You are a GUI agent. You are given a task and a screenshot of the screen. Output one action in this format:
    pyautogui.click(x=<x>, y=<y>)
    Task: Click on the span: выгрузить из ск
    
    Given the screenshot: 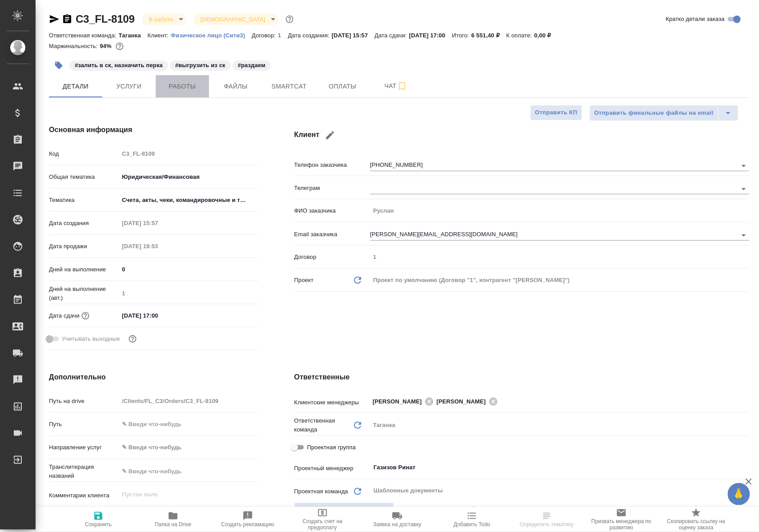 What is the action you would take?
    pyautogui.click(x=200, y=65)
    